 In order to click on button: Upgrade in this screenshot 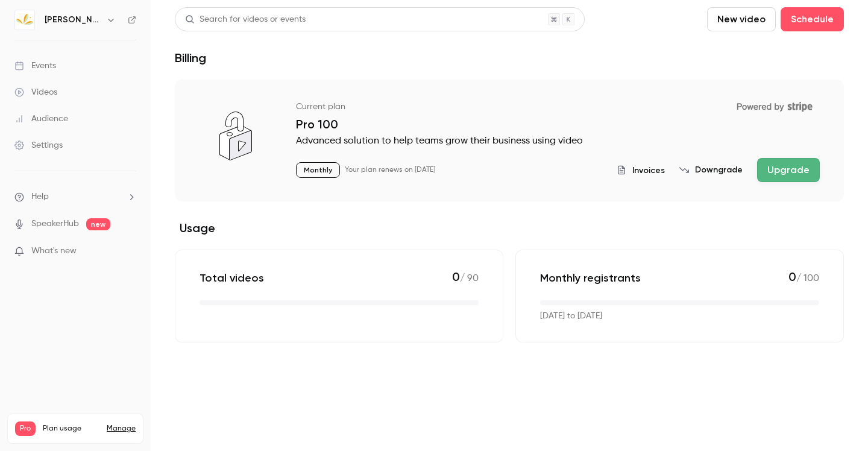, I will do `click(789, 170)`.